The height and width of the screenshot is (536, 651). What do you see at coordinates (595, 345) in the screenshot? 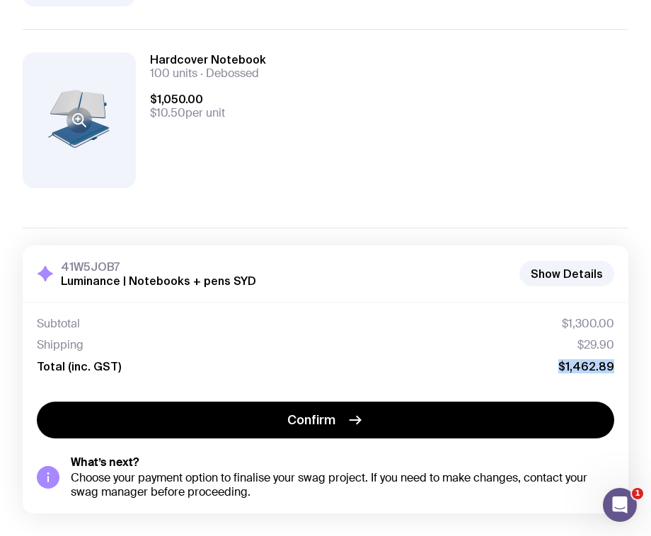
I see `span: $29.90` at bounding box center [595, 345].